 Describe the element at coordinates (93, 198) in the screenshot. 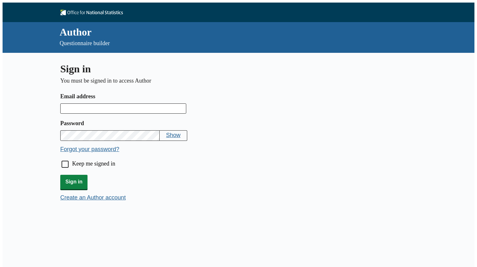

I see `button: Create an Author account` at that location.